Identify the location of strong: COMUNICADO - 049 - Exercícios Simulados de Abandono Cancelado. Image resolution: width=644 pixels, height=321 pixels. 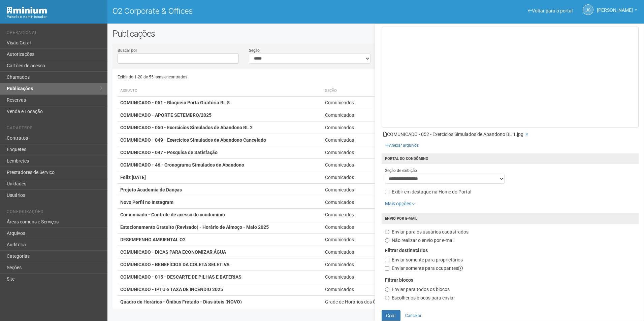
(193, 140).